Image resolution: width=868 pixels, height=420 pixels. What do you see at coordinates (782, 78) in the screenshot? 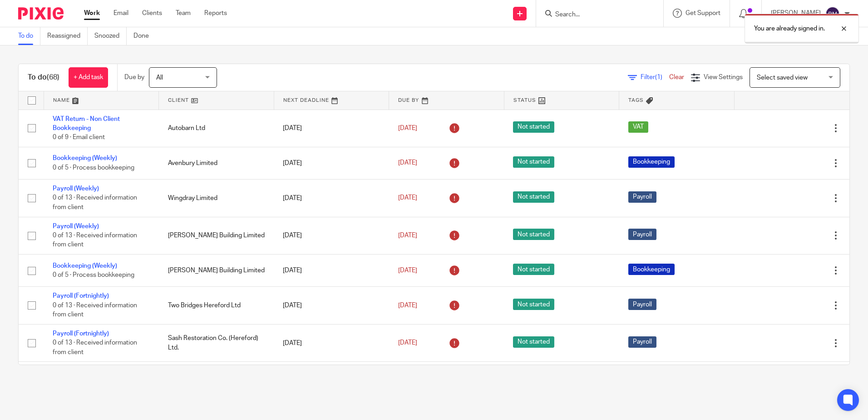
I see `span: Select saved view` at bounding box center [782, 78].